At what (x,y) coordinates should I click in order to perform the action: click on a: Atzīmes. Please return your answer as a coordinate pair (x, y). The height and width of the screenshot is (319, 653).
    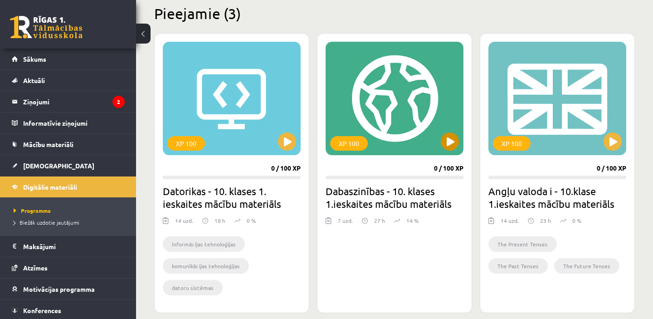
    Looking at the image, I should click on (68, 268).